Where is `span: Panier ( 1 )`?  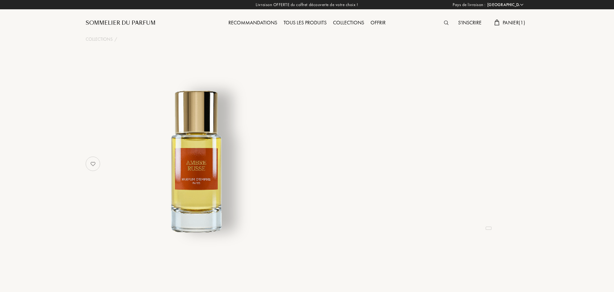
span: Panier ( 1 ) is located at coordinates (514, 22).